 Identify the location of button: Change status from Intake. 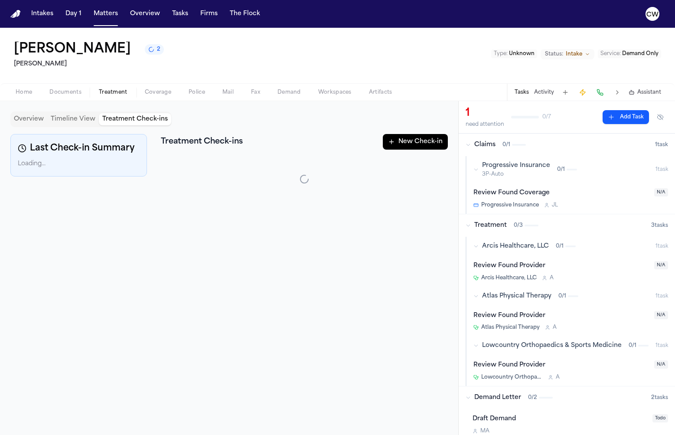
(567, 54).